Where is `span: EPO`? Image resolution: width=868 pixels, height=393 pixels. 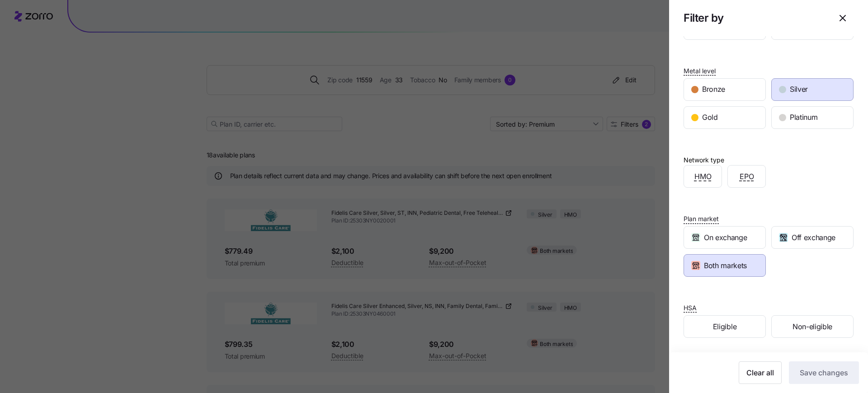
span: EPO is located at coordinates (747, 177).